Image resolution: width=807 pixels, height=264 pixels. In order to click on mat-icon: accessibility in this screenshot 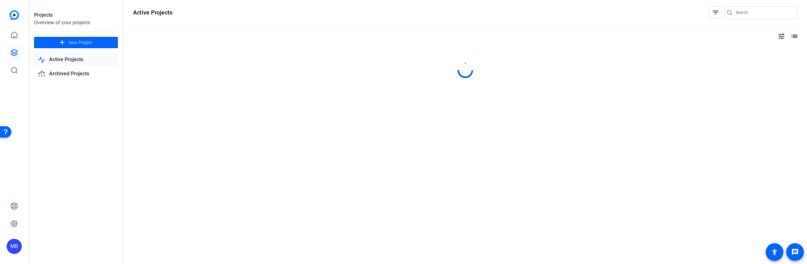, I will do `click(774, 252)`.